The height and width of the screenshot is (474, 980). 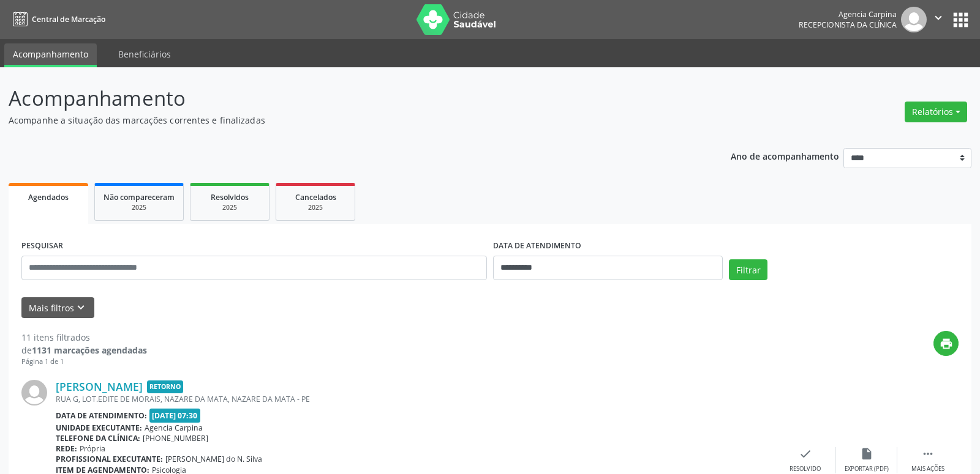 I want to click on a: Beneficiários, so click(x=144, y=54).